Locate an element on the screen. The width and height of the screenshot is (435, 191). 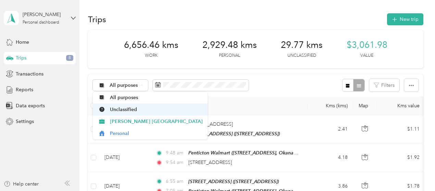
p: Personal is located at coordinates (229, 56).